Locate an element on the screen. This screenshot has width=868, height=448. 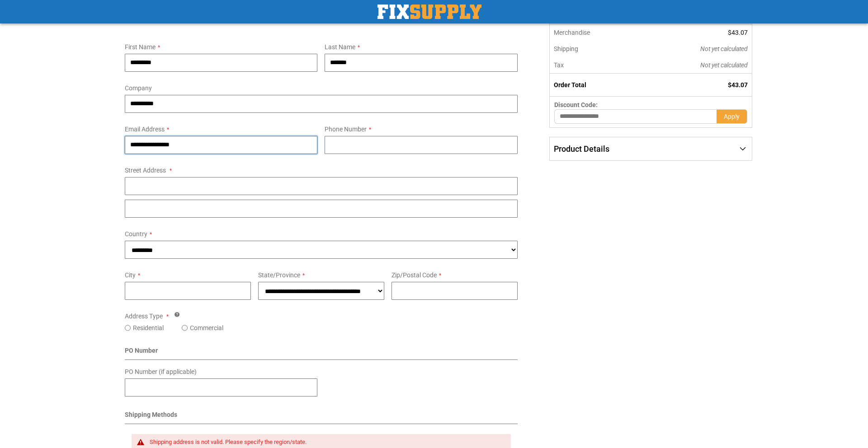
span: Last Name is located at coordinates (340, 47).